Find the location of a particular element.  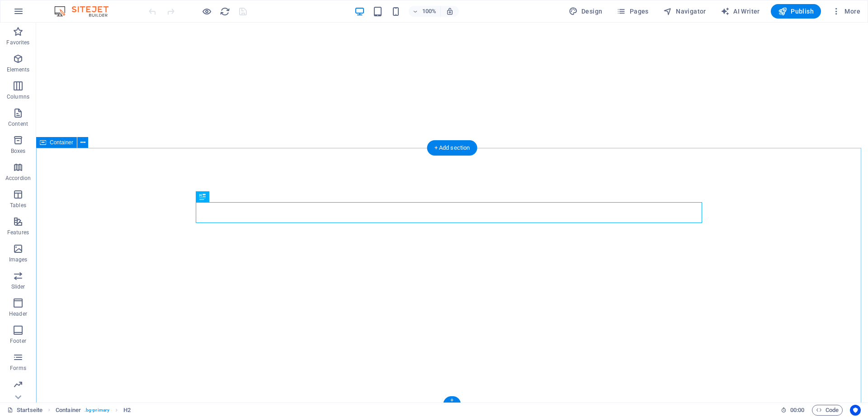

p: Columns is located at coordinates (18, 96).